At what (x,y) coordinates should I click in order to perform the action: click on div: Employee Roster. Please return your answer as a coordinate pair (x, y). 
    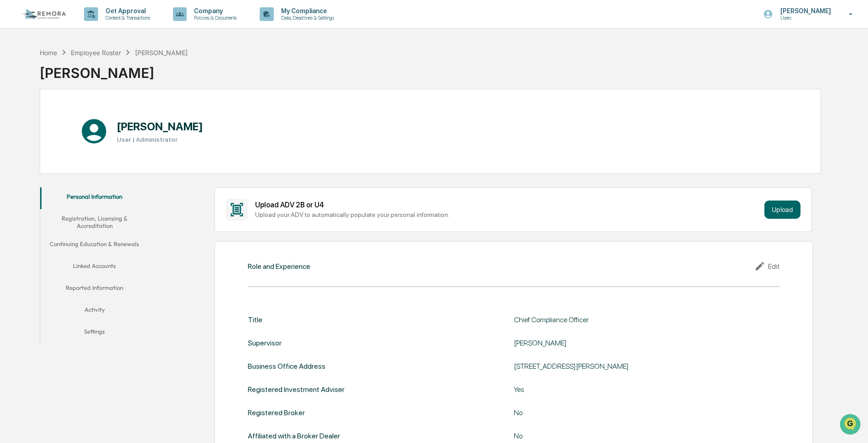
    Looking at the image, I should click on (96, 53).